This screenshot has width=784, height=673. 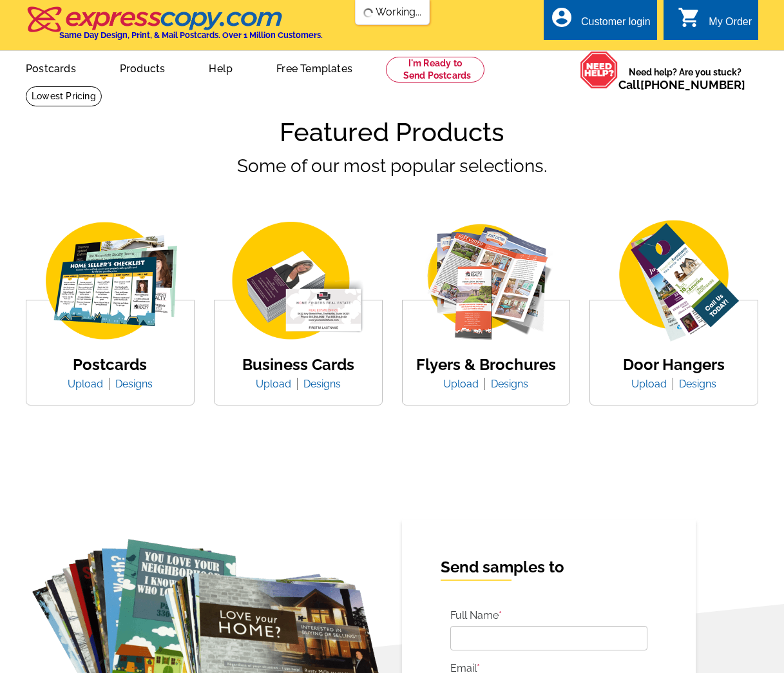 What do you see at coordinates (674, 365) in the screenshot?
I see `h4: Door Hangers` at bounding box center [674, 365].